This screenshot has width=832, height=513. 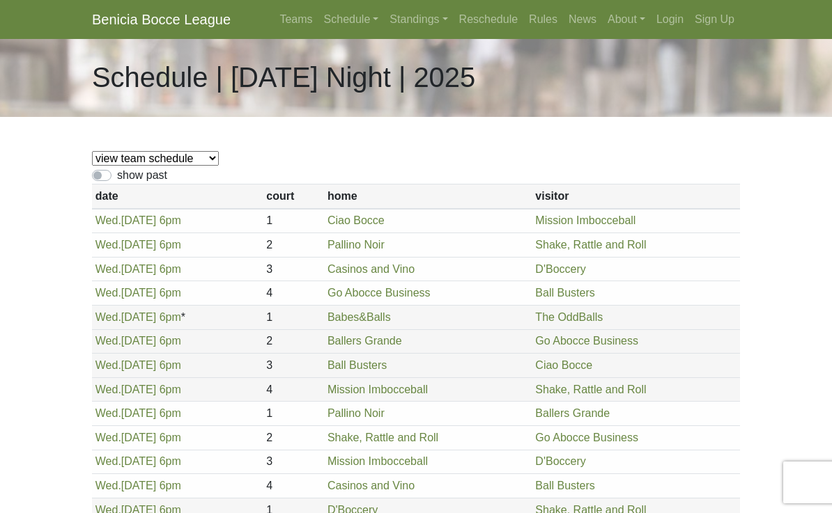 What do you see at coordinates (418, 20) in the screenshot?
I see `a: Standings` at bounding box center [418, 20].